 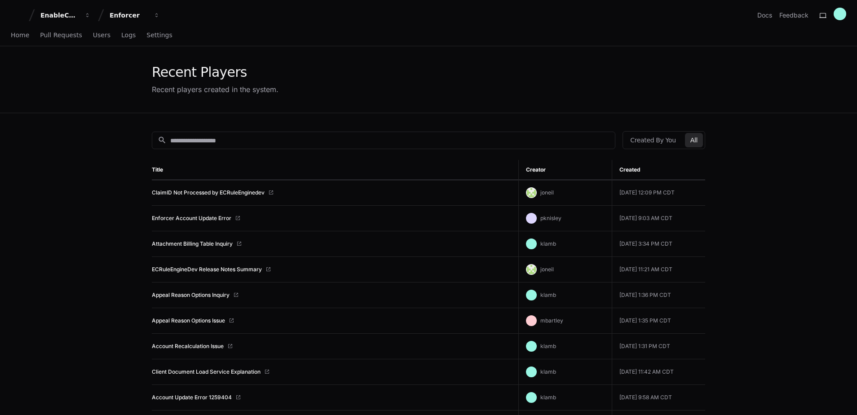 I want to click on a: Users, so click(x=101, y=35).